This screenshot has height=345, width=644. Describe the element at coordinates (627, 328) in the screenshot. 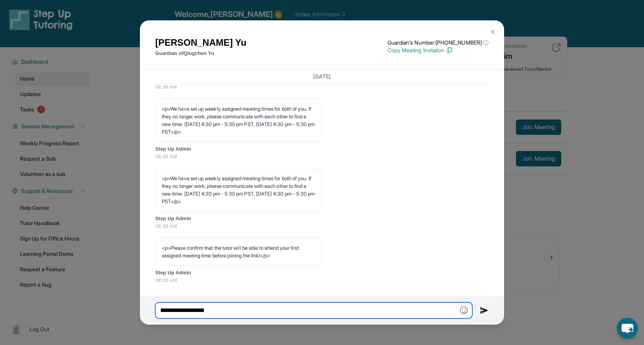

I see `button: chat-button` at that location.